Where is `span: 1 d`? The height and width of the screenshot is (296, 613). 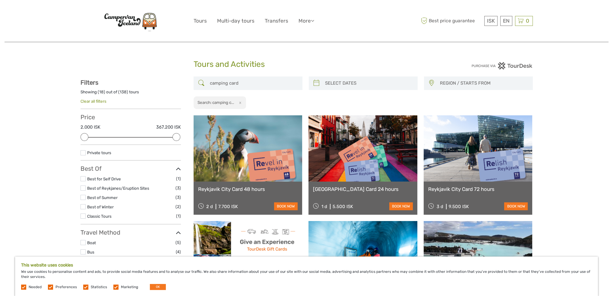
span: 1 d is located at coordinates (324, 207).